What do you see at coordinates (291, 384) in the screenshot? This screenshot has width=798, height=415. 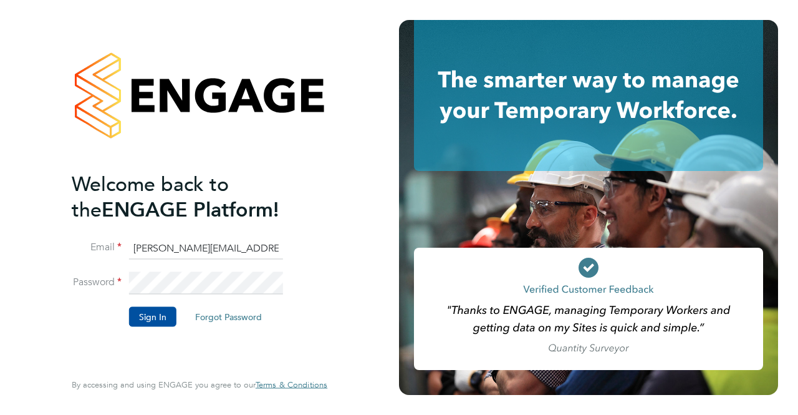 I see `span: Terms & Conditions` at bounding box center [291, 384].